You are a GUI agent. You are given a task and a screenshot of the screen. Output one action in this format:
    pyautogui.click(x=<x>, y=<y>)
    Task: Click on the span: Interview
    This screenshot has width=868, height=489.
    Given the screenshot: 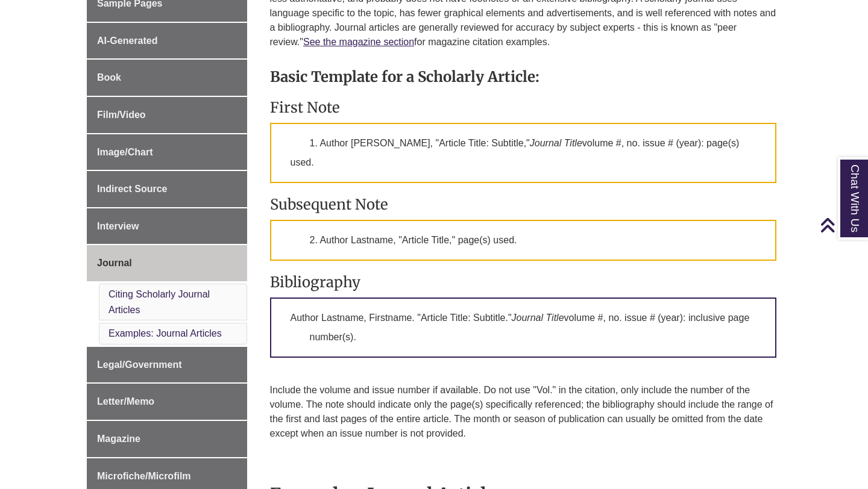 What is the action you would take?
    pyautogui.click(x=118, y=226)
    